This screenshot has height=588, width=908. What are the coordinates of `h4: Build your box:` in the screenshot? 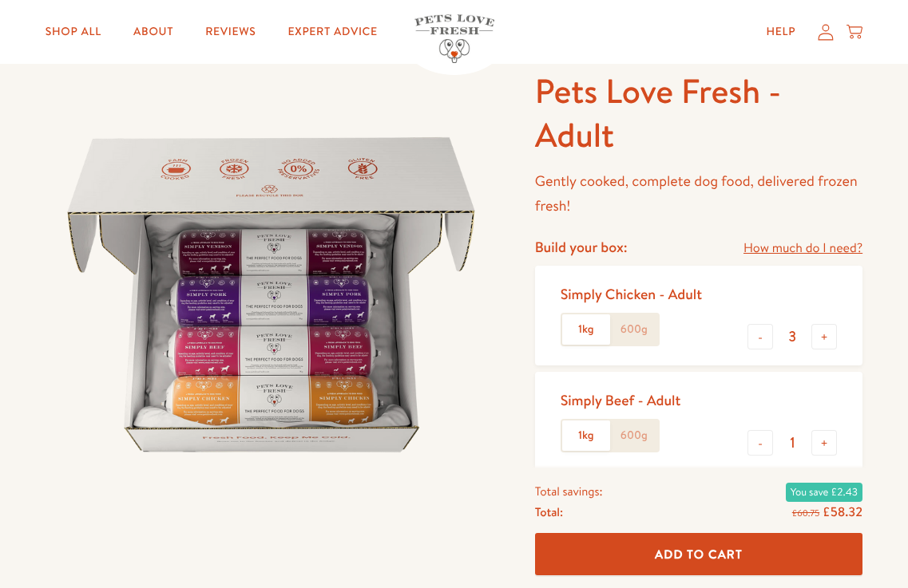 It's located at (581, 247).